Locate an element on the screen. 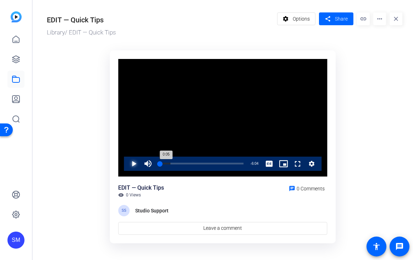 The height and width of the screenshot is (260, 413). button: Picture-in-Picture is located at coordinates (283, 163).